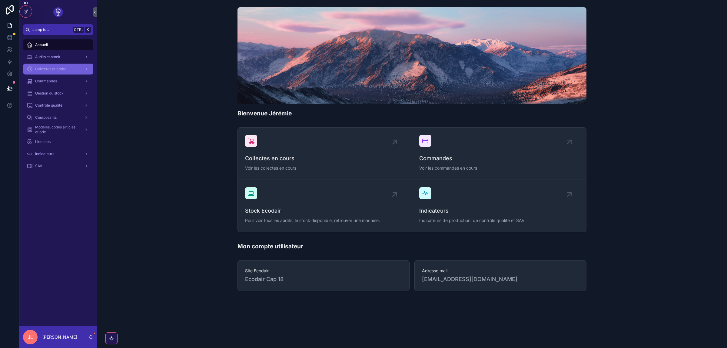  What do you see at coordinates (325, 206) in the screenshot?
I see `a: Stock EcodairPour voir tous les audits, le stock disponible, retrouver une machine.` at bounding box center [325, 206].